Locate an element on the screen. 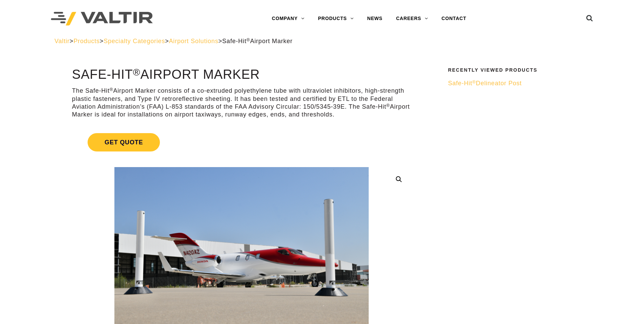 This screenshot has height=324, width=644. span: Products is located at coordinates (86, 41).